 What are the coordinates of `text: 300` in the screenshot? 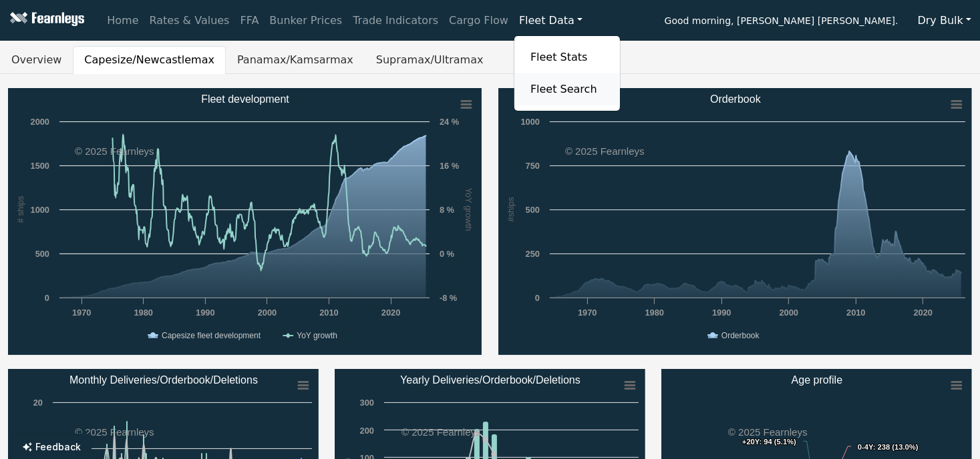 It's located at (366, 403).